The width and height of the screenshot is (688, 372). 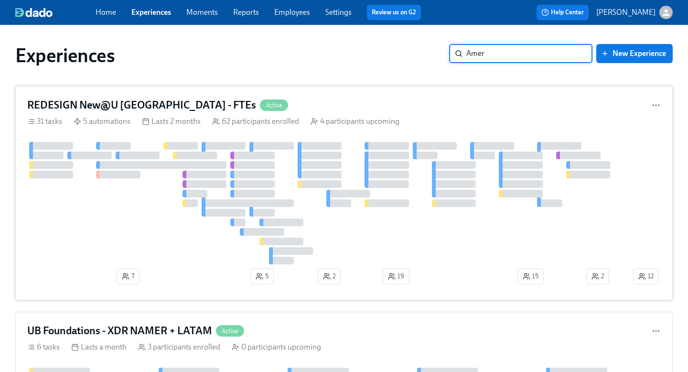 I want to click on input: Search by name, so click(x=530, y=54).